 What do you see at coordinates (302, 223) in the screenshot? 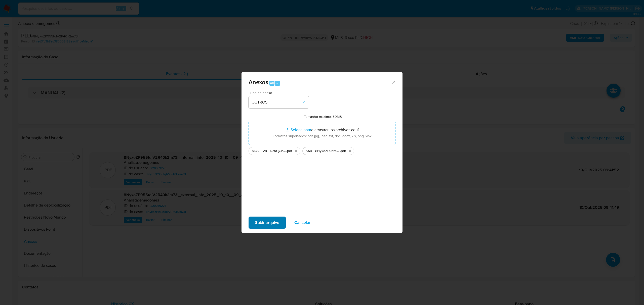
I see `span: Cancelar` at bounding box center [302, 223].